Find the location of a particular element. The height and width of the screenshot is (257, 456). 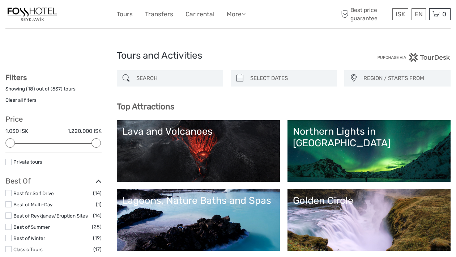

a: Car rental is located at coordinates (200, 14).